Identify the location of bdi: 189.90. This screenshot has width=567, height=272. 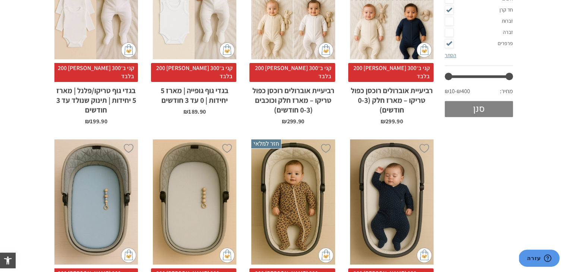
(194, 111).